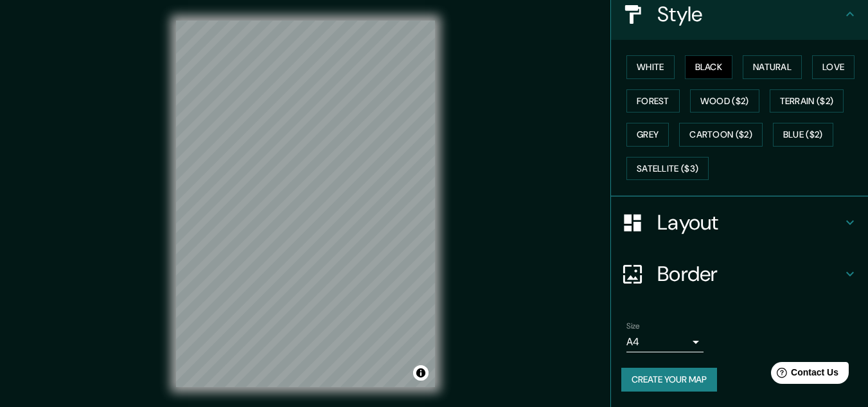 Image resolution: width=868 pixels, height=407 pixels. I want to click on h4: Layout, so click(750, 222).